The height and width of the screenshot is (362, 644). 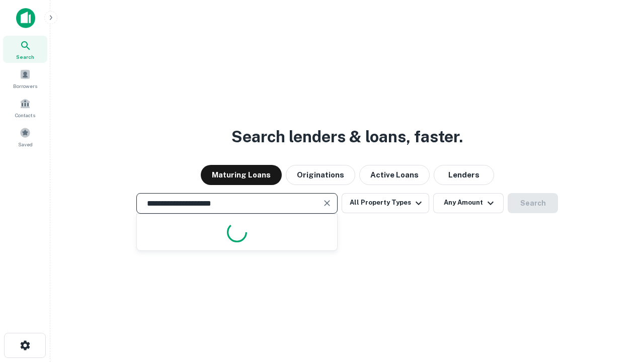 What do you see at coordinates (25, 57) in the screenshot?
I see `span: Search` at bounding box center [25, 57].